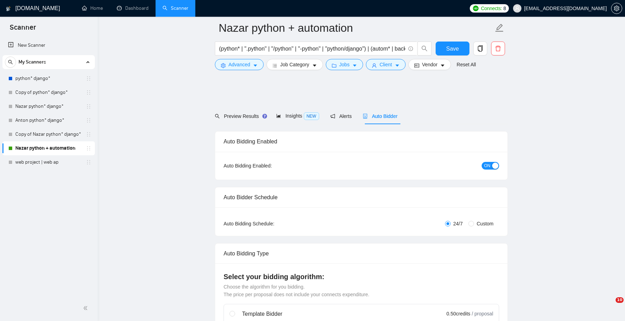 This screenshot has height=321, width=625. What do you see at coordinates (362, 253) in the screenshot?
I see `div: Auto Bidding Type` at bounding box center [362, 253].